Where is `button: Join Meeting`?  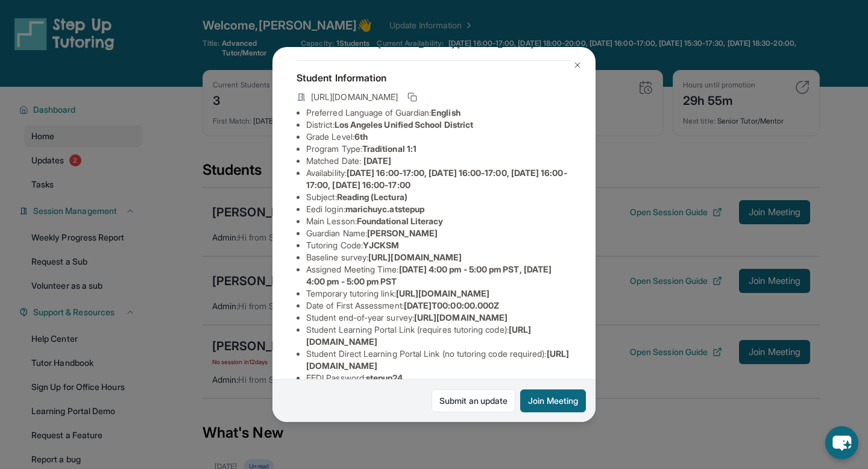
button: Join Meeting is located at coordinates (552, 401).